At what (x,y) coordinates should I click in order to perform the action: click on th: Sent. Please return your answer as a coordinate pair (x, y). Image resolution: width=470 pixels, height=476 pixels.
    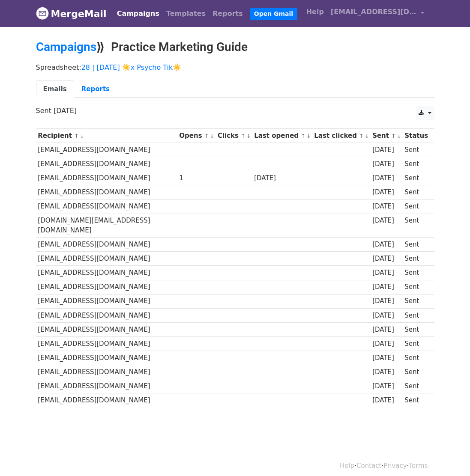
    Looking at the image, I should click on (386, 136).